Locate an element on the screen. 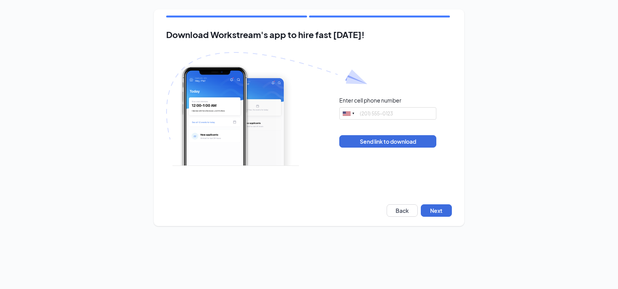  button: Next is located at coordinates (436, 210).